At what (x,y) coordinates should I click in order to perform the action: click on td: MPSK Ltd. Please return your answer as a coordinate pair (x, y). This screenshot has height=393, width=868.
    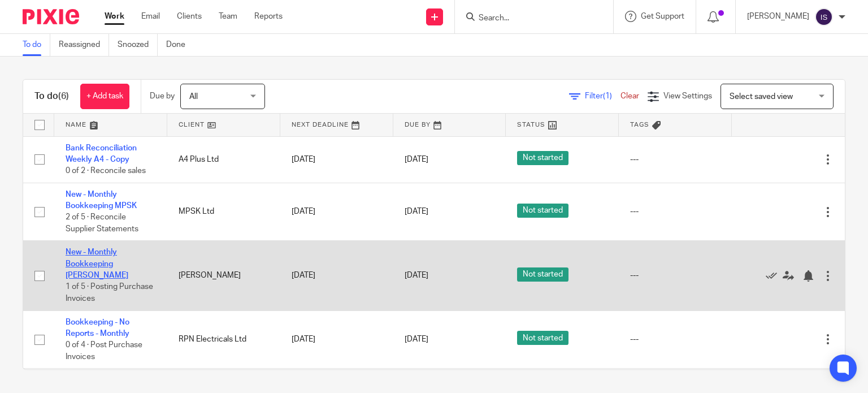
    Looking at the image, I should click on (224, 211).